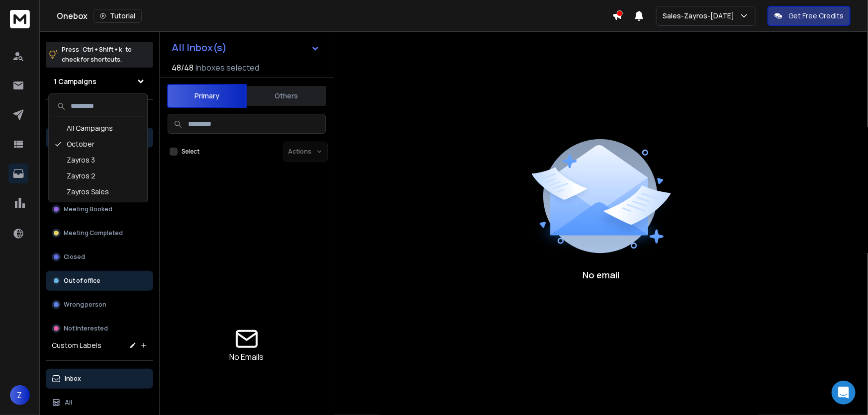 This screenshot has height=415, width=868. I want to click on h1: 1 Campaigns, so click(75, 82).